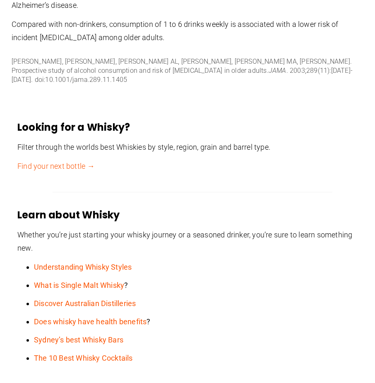 This screenshot has width=375, height=383. Describe the element at coordinates (83, 267) in the screenshot. I see `a: Understanding Whisky Styles` at that location.